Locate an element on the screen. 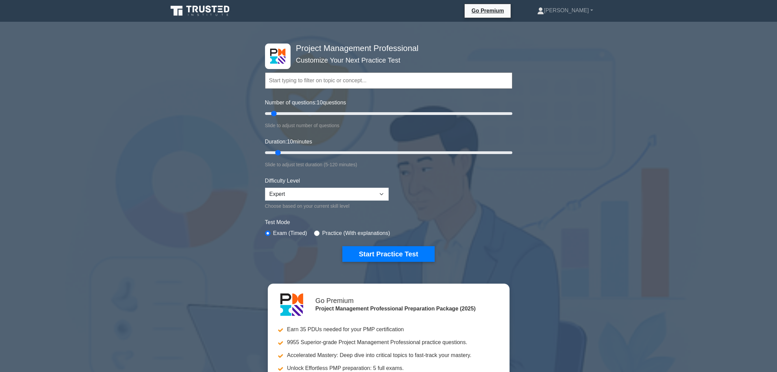 The image size is (777, 372). div: Slide to adjust test duration (5-120 minutes) is located at coordinates (388, 165).